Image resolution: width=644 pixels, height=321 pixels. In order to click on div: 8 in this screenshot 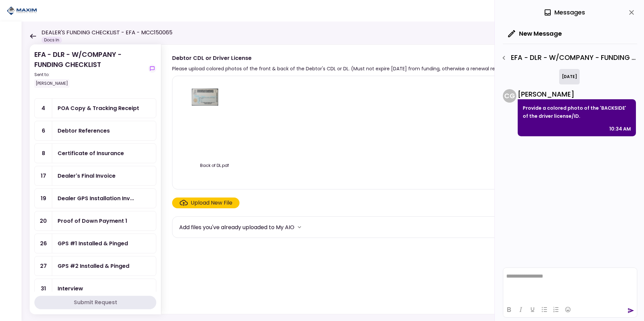, I will do `click(43, 154)`.